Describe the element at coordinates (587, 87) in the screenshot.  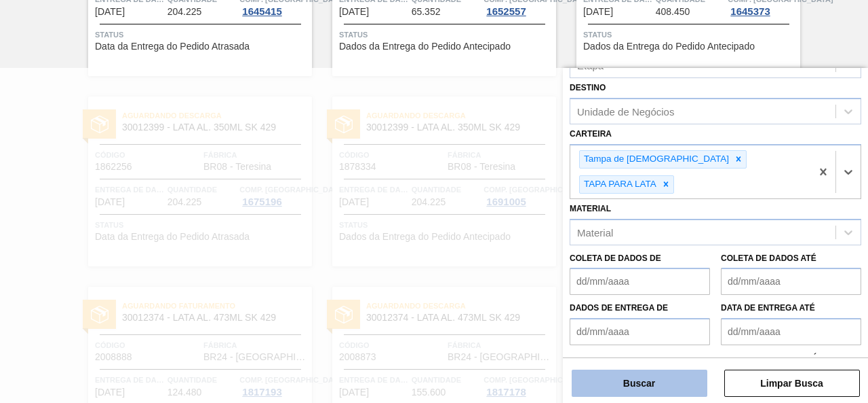
I see `font: Destino` at that location.